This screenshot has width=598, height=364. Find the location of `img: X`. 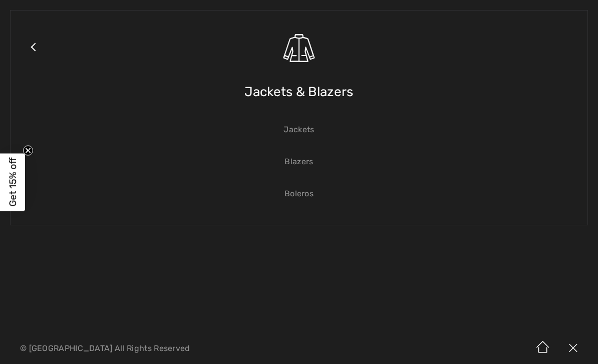

img: X is located at coordinates (573, 349).